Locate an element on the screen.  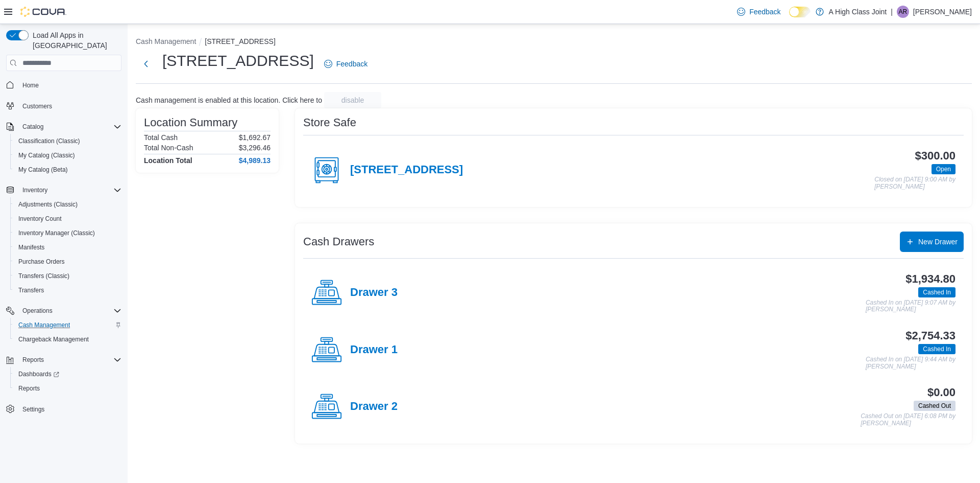
span: New Drawer is located at coordinates (938, 242).